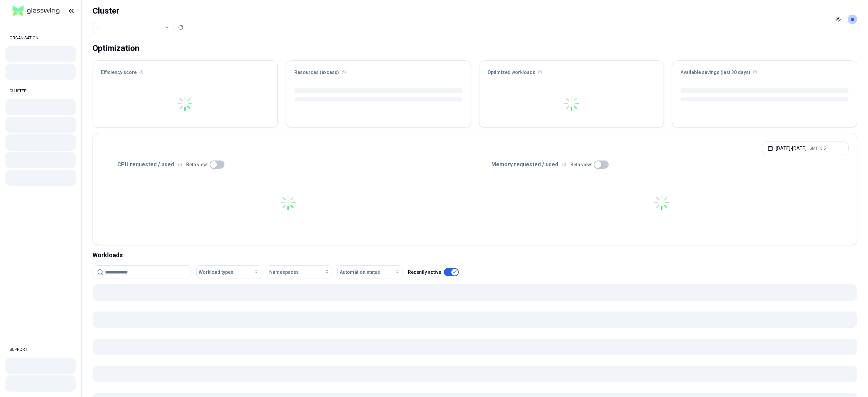 This screenshot has width=868, height=397. I want to click on label: Recently active, so click(424, 272).